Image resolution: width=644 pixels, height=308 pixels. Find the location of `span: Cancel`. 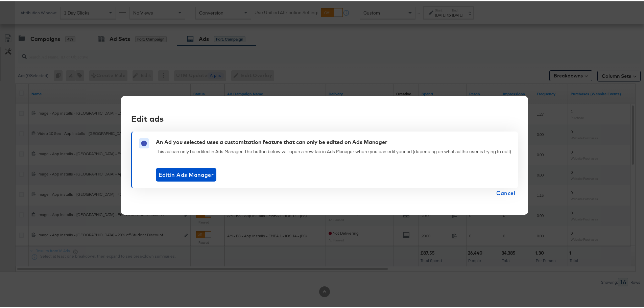

span: Cancel is located at coordinates (506, 191).